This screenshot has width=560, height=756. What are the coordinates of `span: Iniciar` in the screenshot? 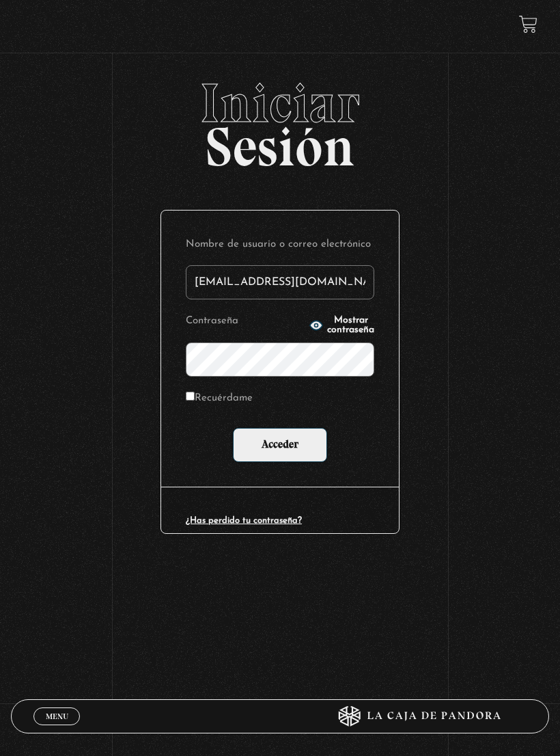 It's located at (279, 103).